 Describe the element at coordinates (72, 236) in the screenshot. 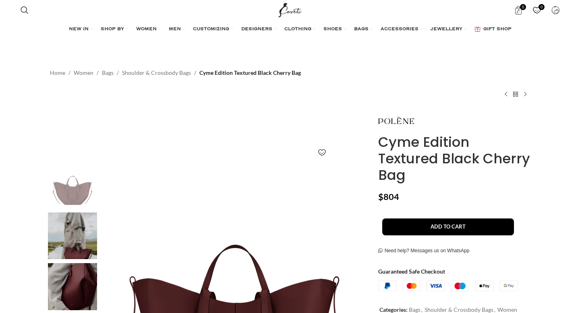

I see `img: Polene bag` at that location.